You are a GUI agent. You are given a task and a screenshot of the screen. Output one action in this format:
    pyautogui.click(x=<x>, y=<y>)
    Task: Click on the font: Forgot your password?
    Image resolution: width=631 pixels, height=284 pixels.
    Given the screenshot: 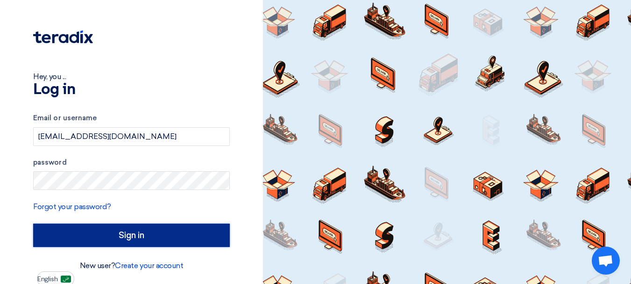 What is the action you would take?
    pyautogui.click(x=72, y=206)
    